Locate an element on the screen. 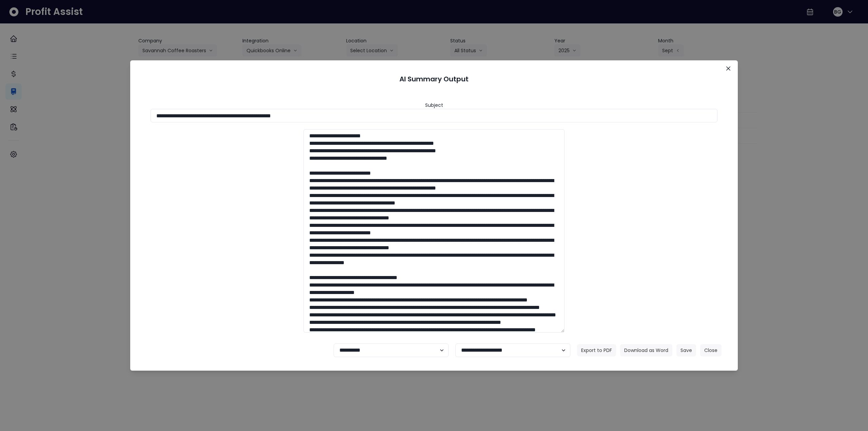 This screenshot has width=868, height=431. button: Download as Word is located at coordinates (646, 350).